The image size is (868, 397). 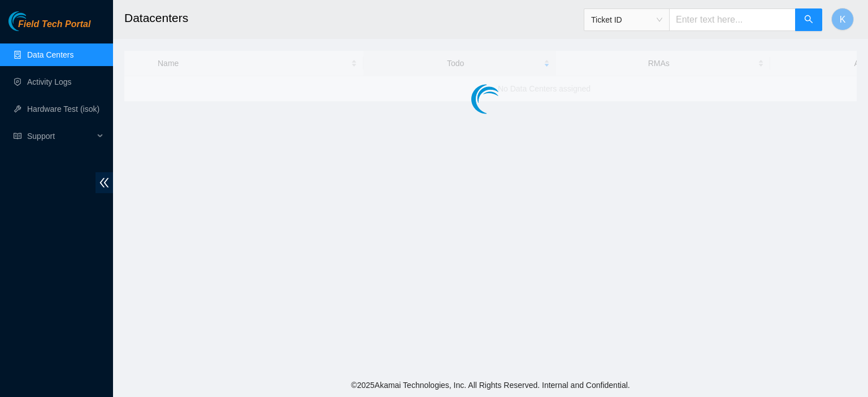 I want to click on img: Akamai Technologies, so click(x=33, y=21).